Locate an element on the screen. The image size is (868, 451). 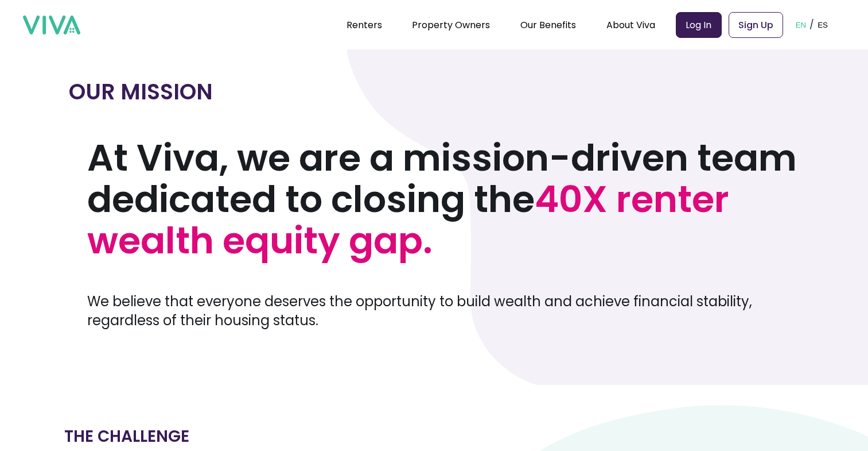
a: Log In is located at coordinates (699, 25).